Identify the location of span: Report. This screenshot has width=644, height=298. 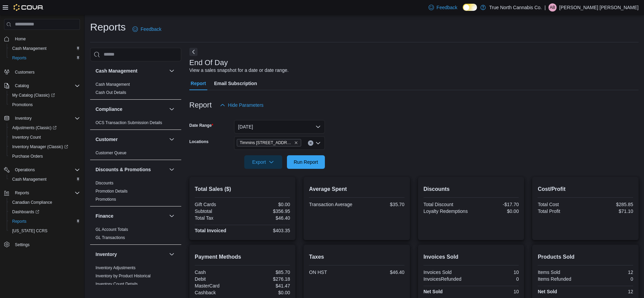
(198, 83).